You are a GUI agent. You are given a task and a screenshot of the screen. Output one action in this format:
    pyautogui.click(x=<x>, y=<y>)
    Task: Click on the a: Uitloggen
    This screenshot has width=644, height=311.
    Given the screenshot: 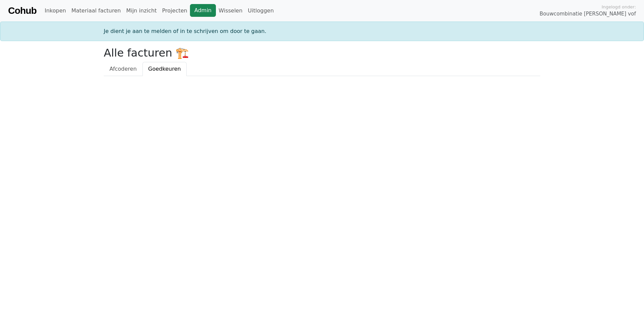 What is the action you would take?
    pyautogui.click(x=261, y=11)
    